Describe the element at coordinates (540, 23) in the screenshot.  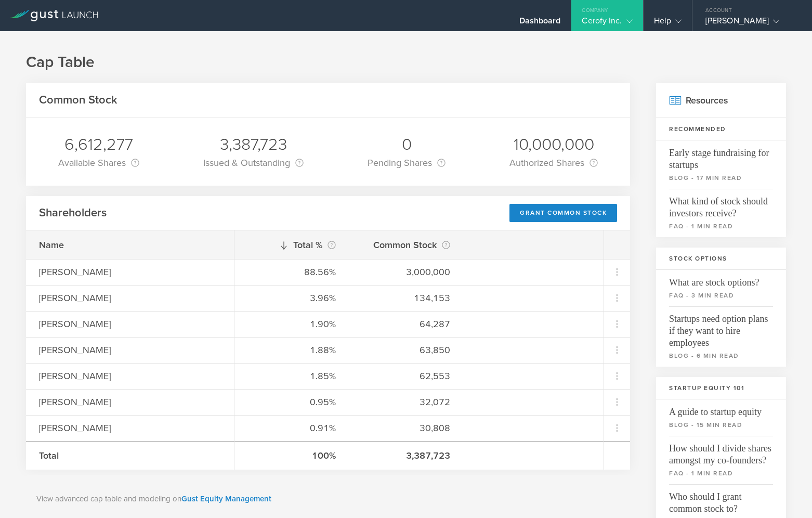
I see `div: Dashboard` at that location.